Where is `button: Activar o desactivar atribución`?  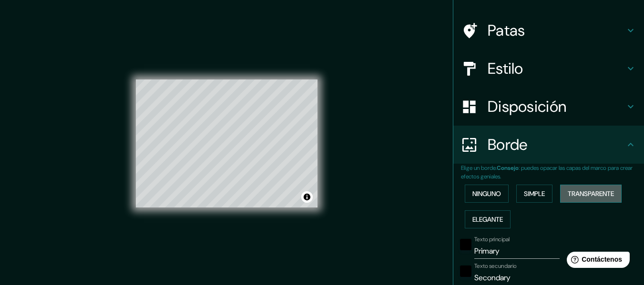 button: Activar o desactivar atribución is located at coordinates (307, 197).